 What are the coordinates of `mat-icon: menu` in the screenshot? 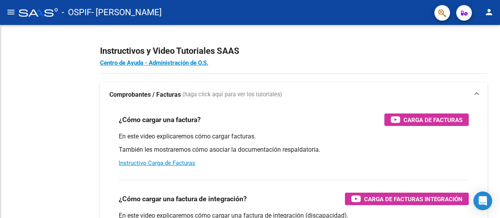 It's located at (11, 12).